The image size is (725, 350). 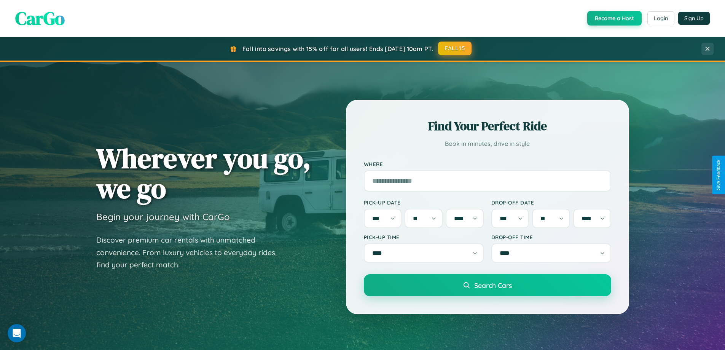 What do you see at coordinates (488, 164) in the screenshot?
I see `label: Where` at bounding box center [488, 164].